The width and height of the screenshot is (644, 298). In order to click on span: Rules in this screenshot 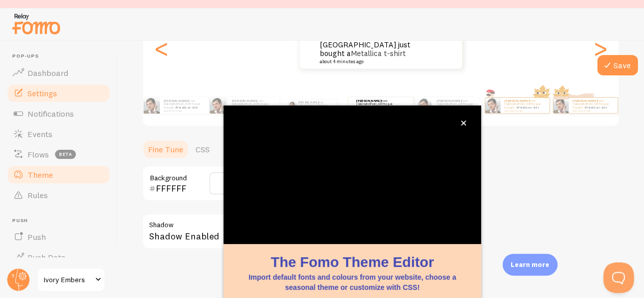, I will do `click(38, 195)`.